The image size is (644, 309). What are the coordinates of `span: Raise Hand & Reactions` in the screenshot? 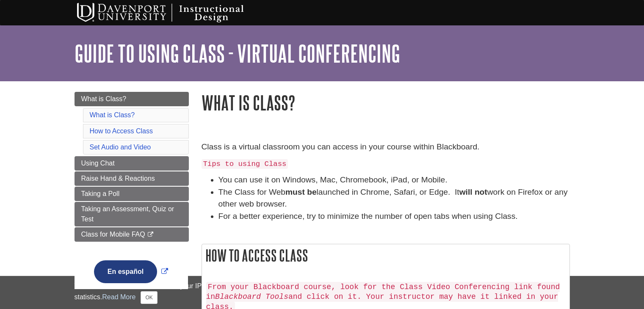 It's located at (118, 179).